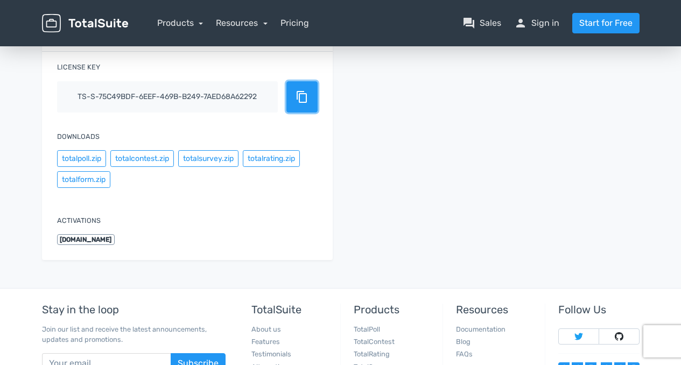  What do you see at coordinates (302, 97) in the screenshot?
I see `button: content_copy` at bounding box center [302, 97].